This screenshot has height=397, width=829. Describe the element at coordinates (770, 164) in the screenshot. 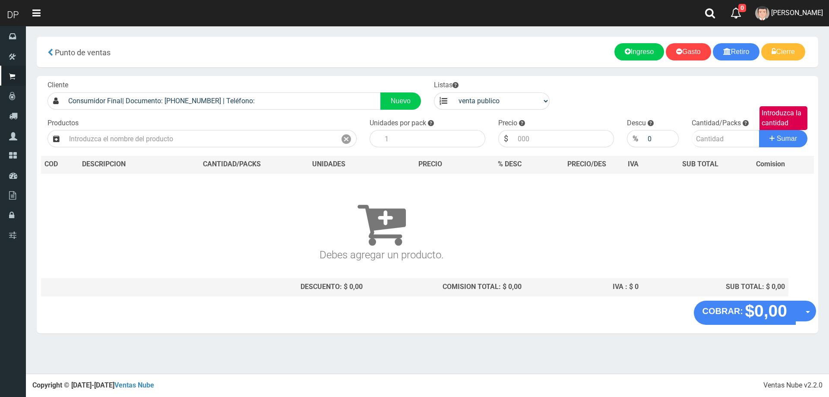

I see `span: Comision` at that location.